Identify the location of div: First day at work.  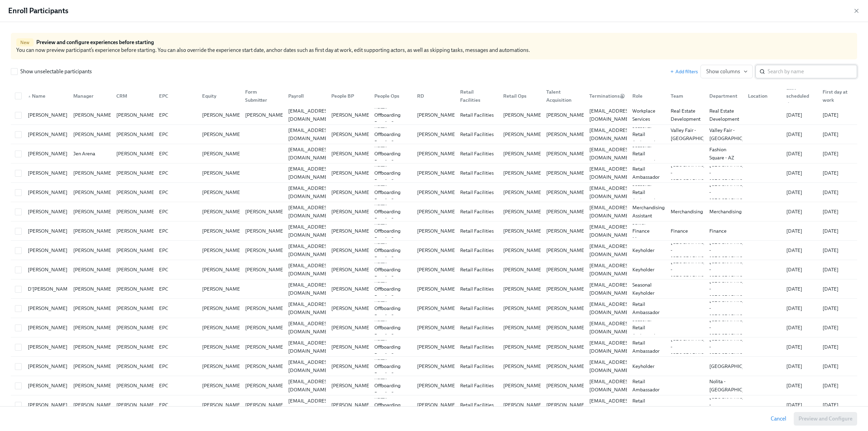
(838, 96).